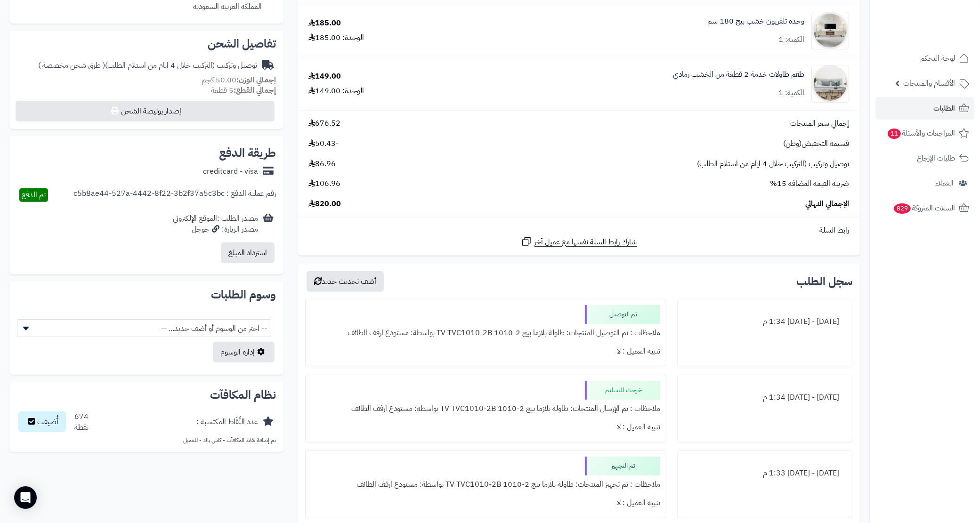 This screenshot has height=523, width=980. What do you see at coordinates (324, 23) in the screenshot?
I see `div: 185.00` at bounding box center [324, 23].